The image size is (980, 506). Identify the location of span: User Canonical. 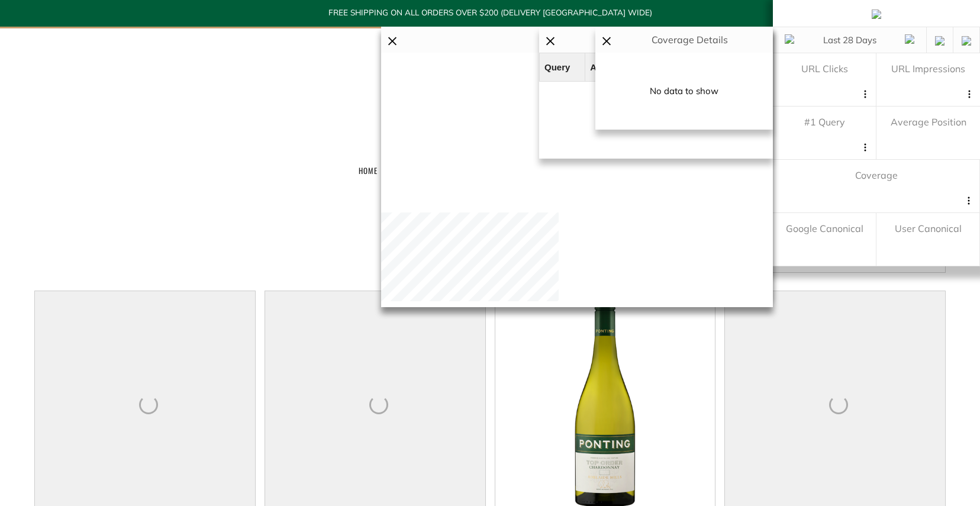
(928, 228).